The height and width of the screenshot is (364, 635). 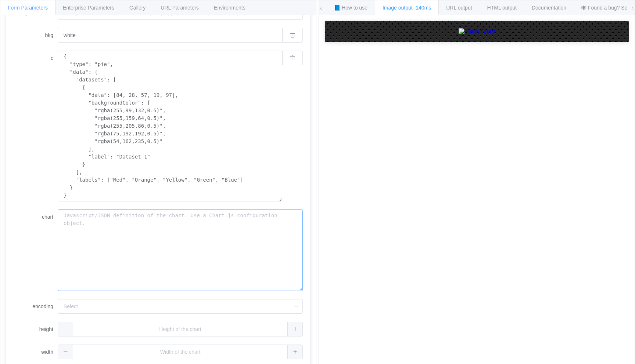 What do you see at coordinates (180, 352) in the screenshot?
I see `input: Width of the chart` at bounding box center [180, 352].